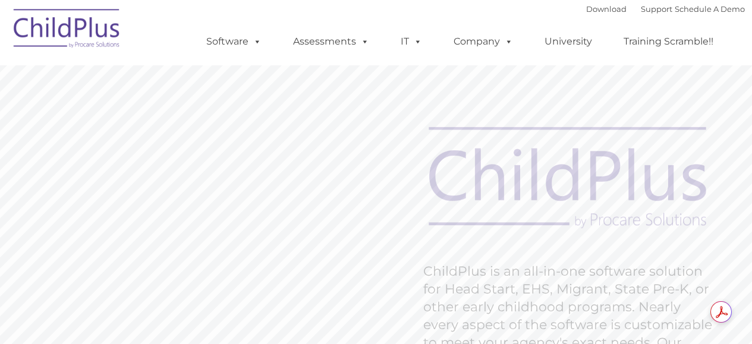 The height and width of the screenshot is (344, 752). I want to click on a: Download, so click(606, 9).